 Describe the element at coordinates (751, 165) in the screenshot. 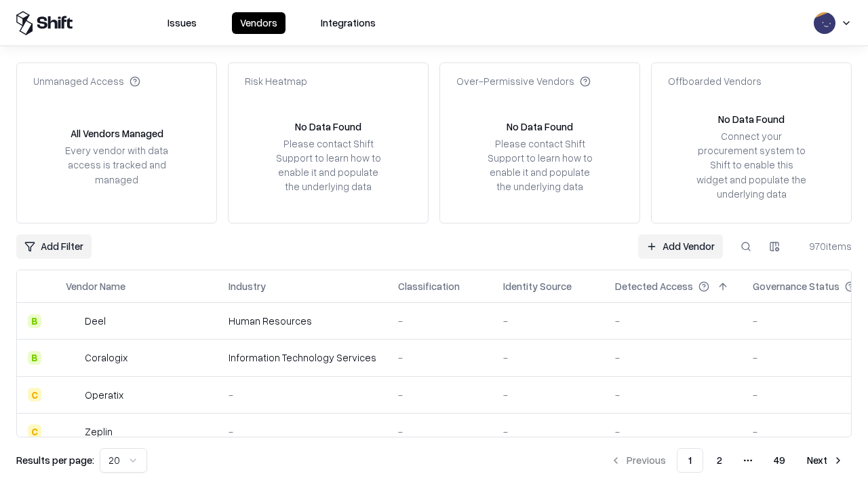

I see `div: Connect your procurement system to Shift to enable this widget and populate the underlying data` at that location.